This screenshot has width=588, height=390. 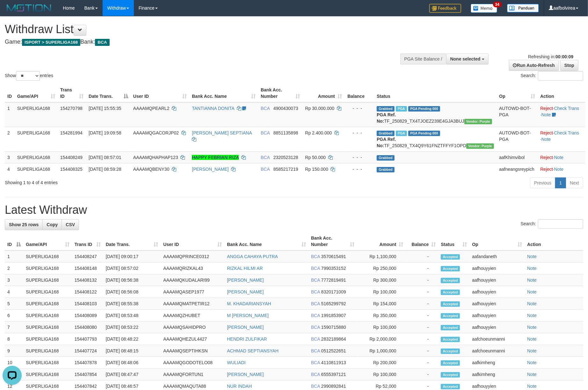 I want to click on td: Rp 154,000, so click(x=382, y=304).